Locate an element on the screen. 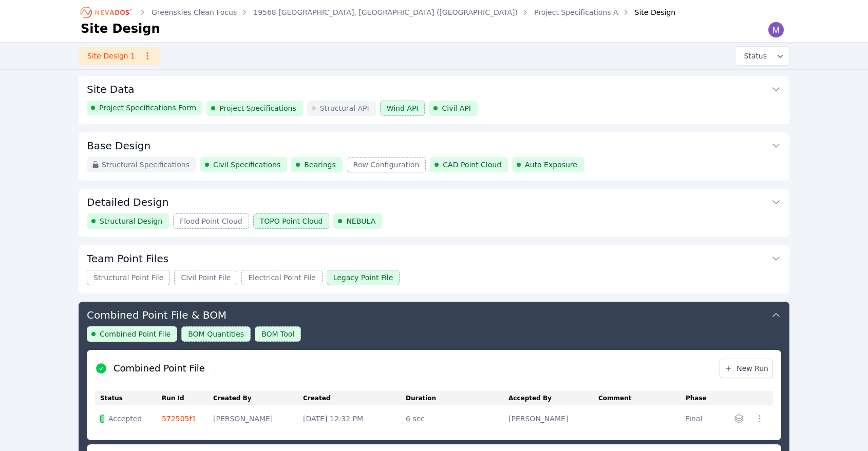 Image resolution: width=868 pixels, height=451 pixels. button: Site Data is located at coordinates (434, 88).